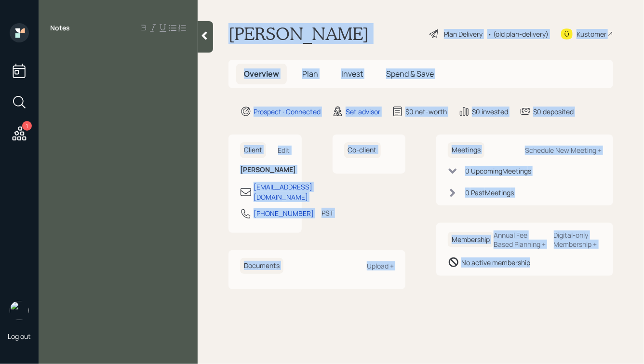 This screenshot has width=644, height=364. Describe the element at coordinates (60, 28) in the screenshot. I see `label: Notes` at that location.